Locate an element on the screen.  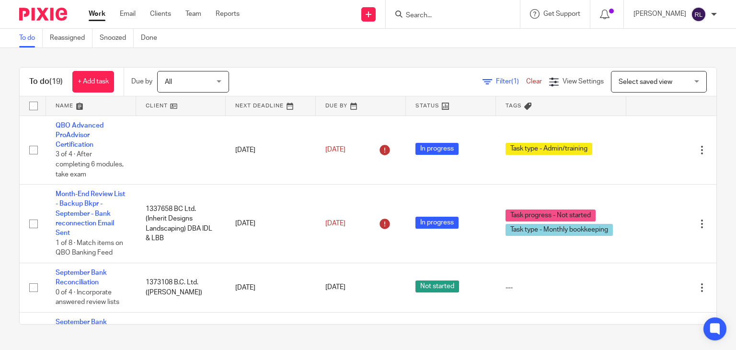
a: Reports is located at coordinates (228, 14).